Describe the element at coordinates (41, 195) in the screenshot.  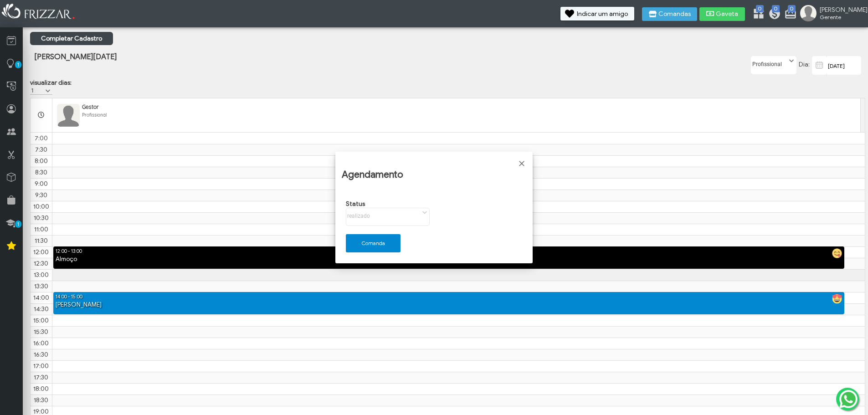
I see `span: 9:30` at that location.